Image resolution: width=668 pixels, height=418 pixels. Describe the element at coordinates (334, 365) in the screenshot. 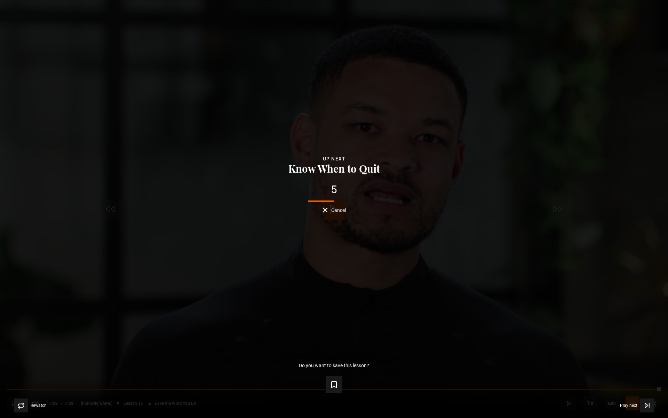

I see `p: Do you want to save this lesson?` at that location.